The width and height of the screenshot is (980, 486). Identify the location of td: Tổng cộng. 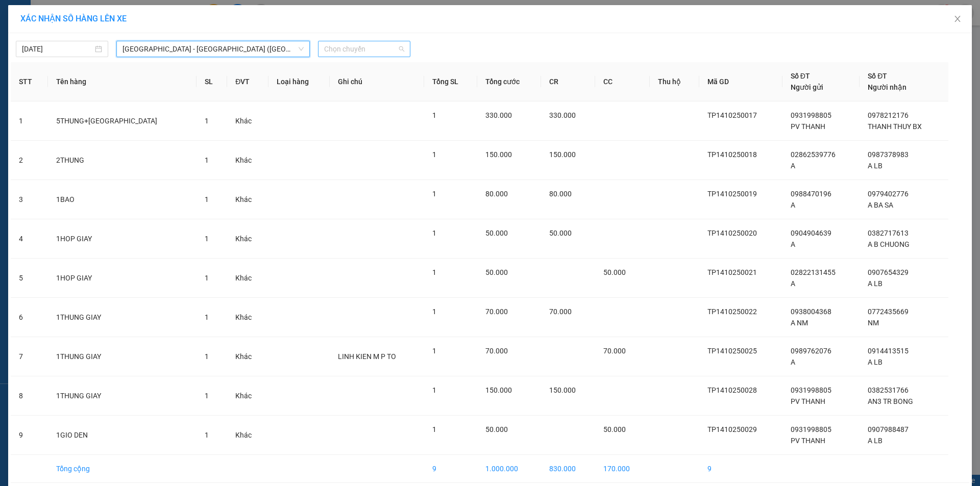
(122, 469).